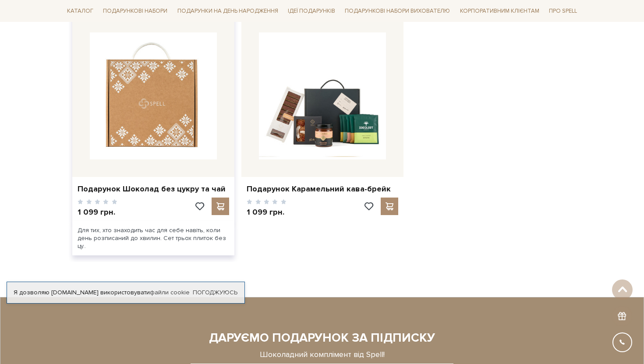 The image size is (644, 364). Describe the element at coordinates (153, 239) in the screenshot. I see `div: Для тих, хто знаходить час для себе навіть, коли день розписаний до хвилин. Сет трьох плиток без ...` at that location.